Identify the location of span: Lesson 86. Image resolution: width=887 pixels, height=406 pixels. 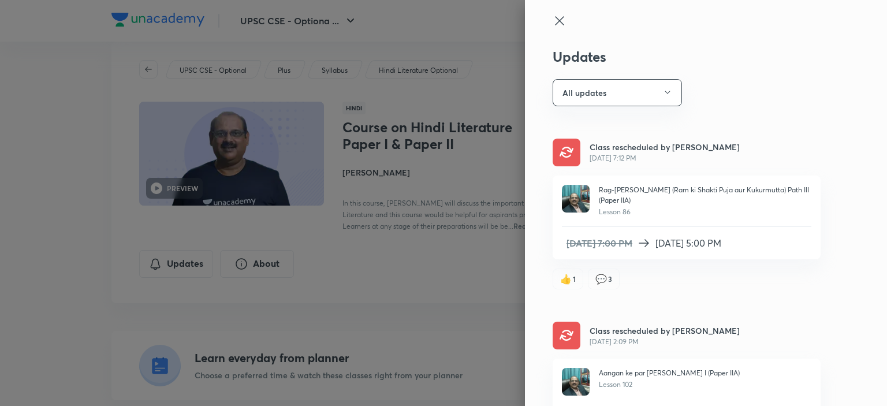
(614, 211).